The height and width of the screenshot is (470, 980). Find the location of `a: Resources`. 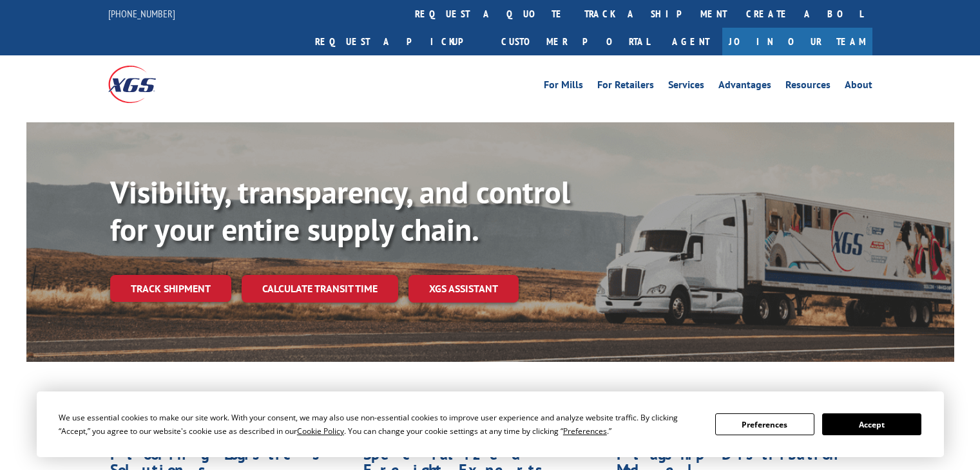

a: Resources is located at coordinates (808, 87).